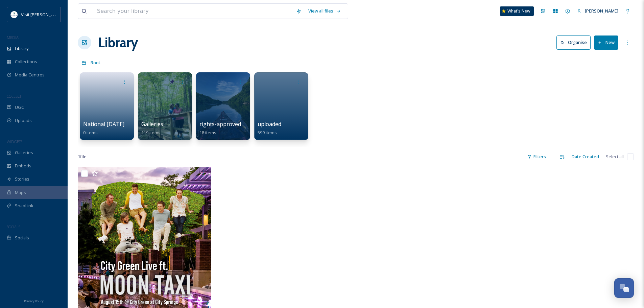  What do you see at coordinates (573, 42) in the screenshot?
I see `button: Organise` at bounding box center [573, 42].